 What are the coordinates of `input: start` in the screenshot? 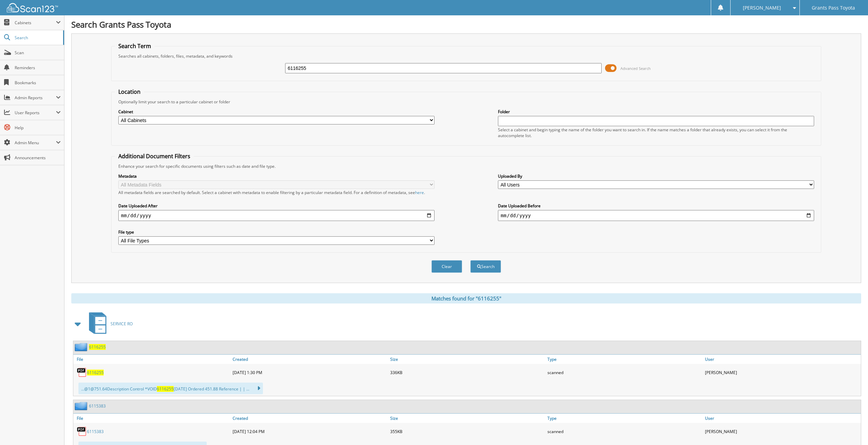 It's located at (276, 216).